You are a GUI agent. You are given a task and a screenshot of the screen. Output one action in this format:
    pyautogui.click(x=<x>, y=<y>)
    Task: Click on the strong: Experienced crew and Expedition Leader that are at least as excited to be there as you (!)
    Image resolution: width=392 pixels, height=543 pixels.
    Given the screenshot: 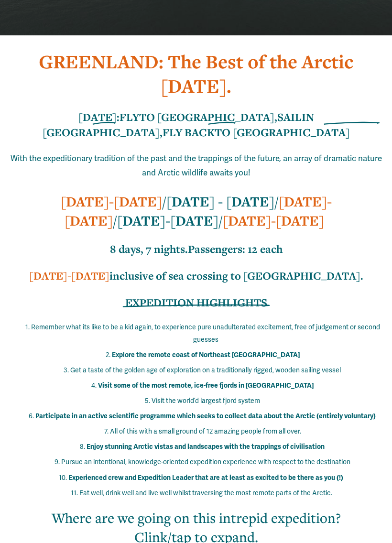 What is the action you would take?
    pyautogui.click(x=206, y=478)
    